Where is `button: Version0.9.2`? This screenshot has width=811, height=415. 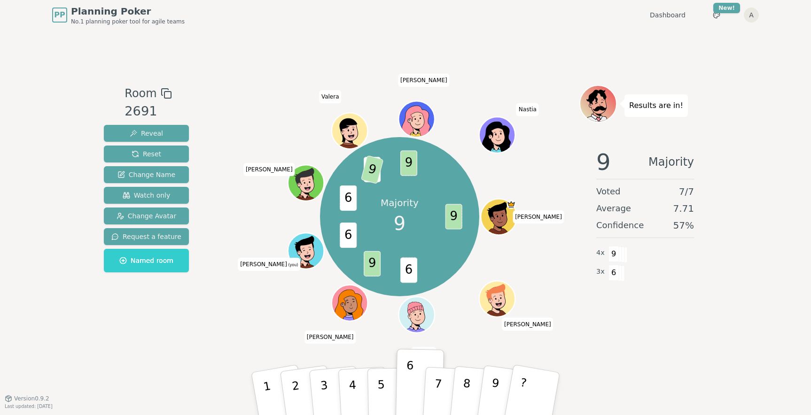 button: Version0.9.2 is located at coordinates (27, 399).